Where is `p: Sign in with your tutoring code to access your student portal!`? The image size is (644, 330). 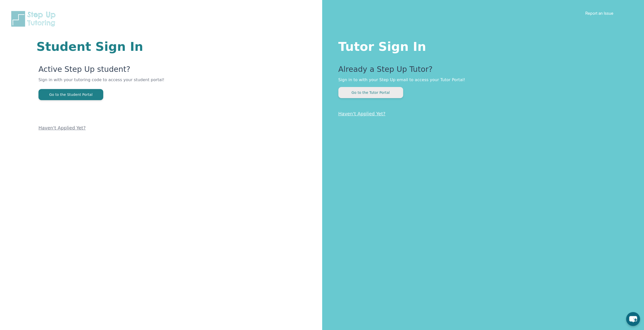 p: Sign in with your tutoring code to access your student portal! is located at coordinates (150, 83).